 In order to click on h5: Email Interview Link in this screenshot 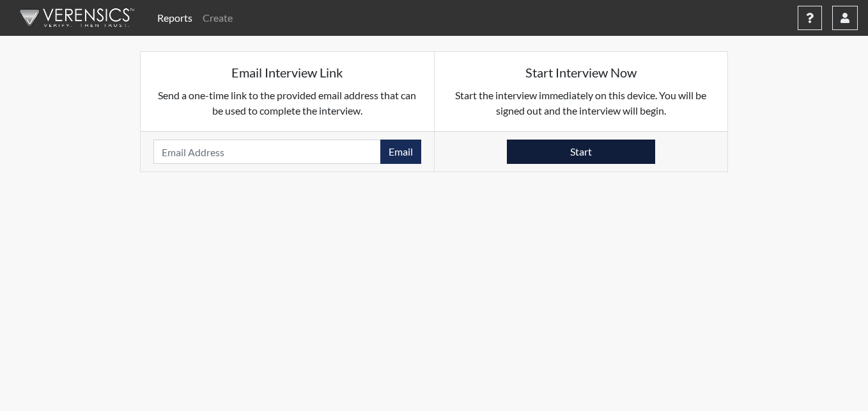, I will do `click(287, 72)`.